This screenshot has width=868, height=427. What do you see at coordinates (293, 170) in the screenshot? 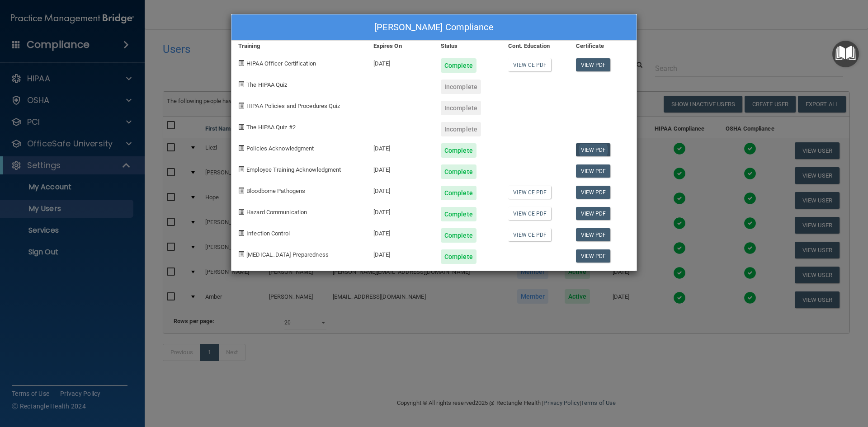
I see `span: Employee Training Acknowledgment` at bounding box center [293, 170].